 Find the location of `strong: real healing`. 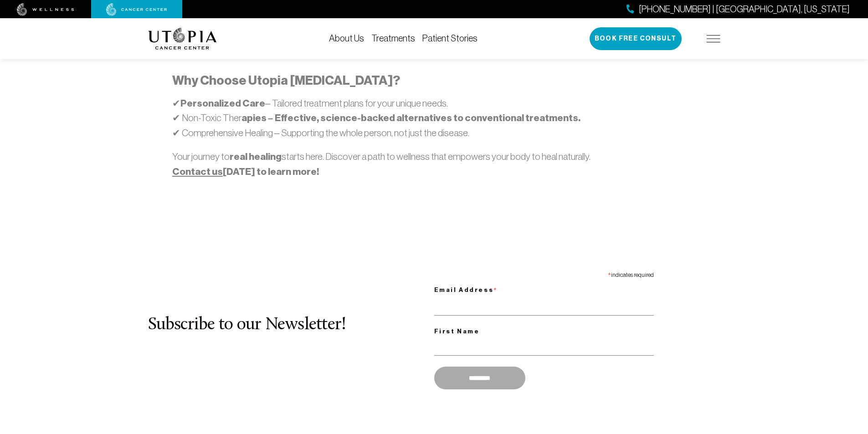

strong: real healing is located at coordinates (256, 157).